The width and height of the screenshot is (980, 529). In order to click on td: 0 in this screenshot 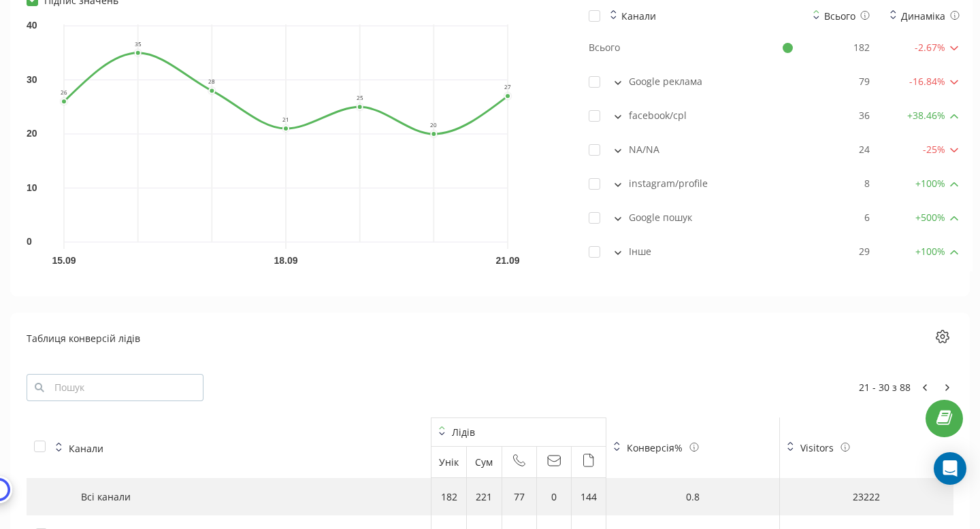, I will do `click(554, 496)`.